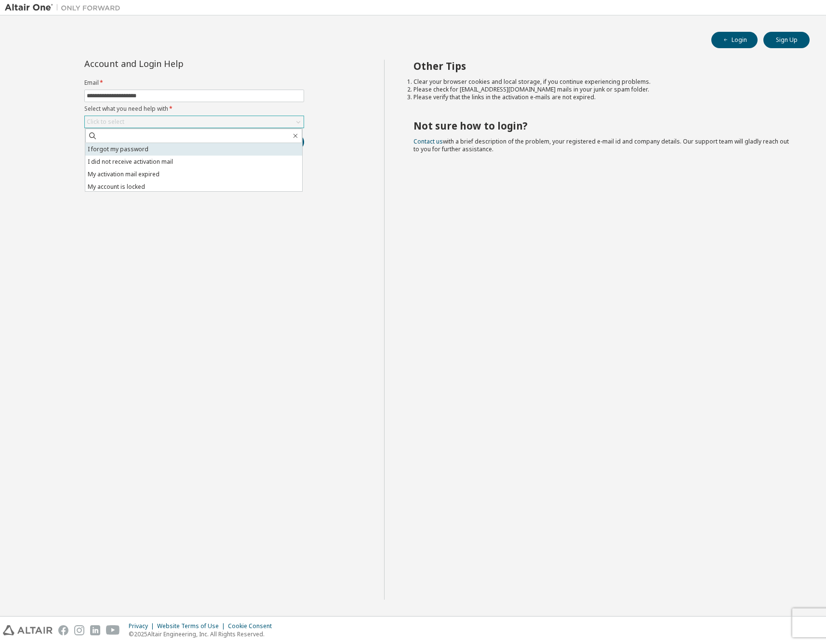 The image size is (826, 644). What do you see at coordinates (192, 626) in the screenshot?
I see `div: Website Terms of Use` at bounding box center [192, 626].